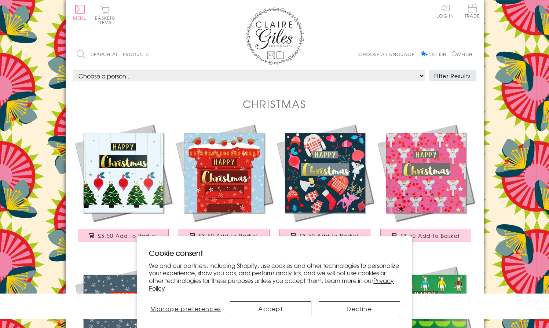 Image resolution: width=549 pixels, height=328 pixels. I want to click on button: Menu, so click(80, 12).